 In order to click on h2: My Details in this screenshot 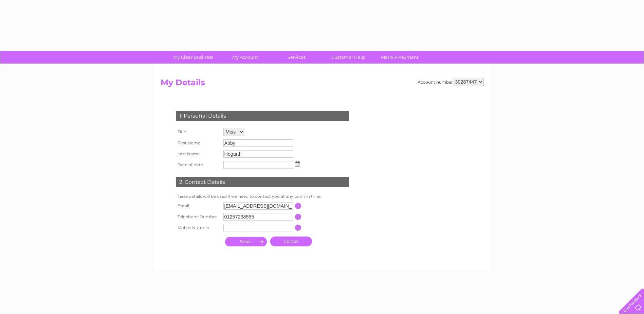, I will do `click(322, 84)`.